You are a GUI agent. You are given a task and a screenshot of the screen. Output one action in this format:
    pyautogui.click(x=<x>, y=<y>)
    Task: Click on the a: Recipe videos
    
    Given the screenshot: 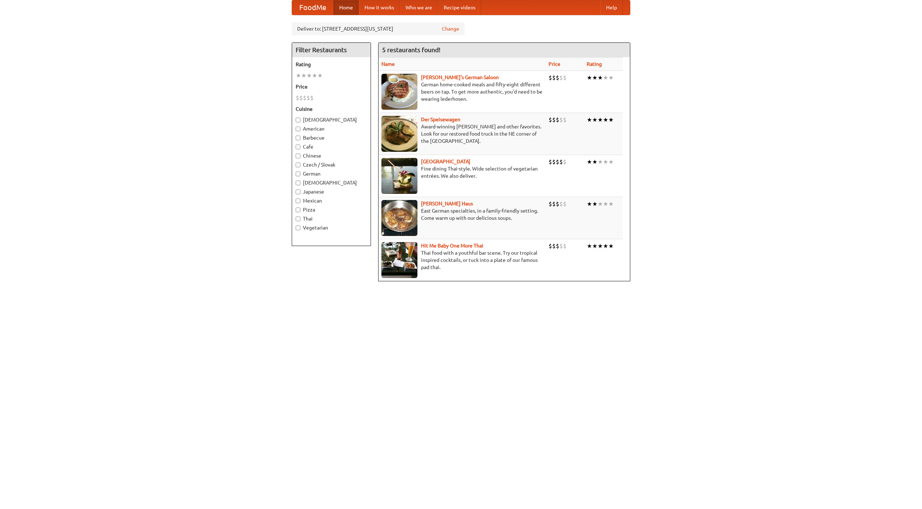 What is the action you would take?
    pyautogui.click(x=459, y=8)
    